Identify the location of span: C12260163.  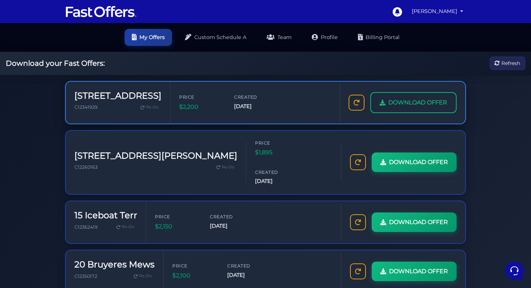
(86, 167).